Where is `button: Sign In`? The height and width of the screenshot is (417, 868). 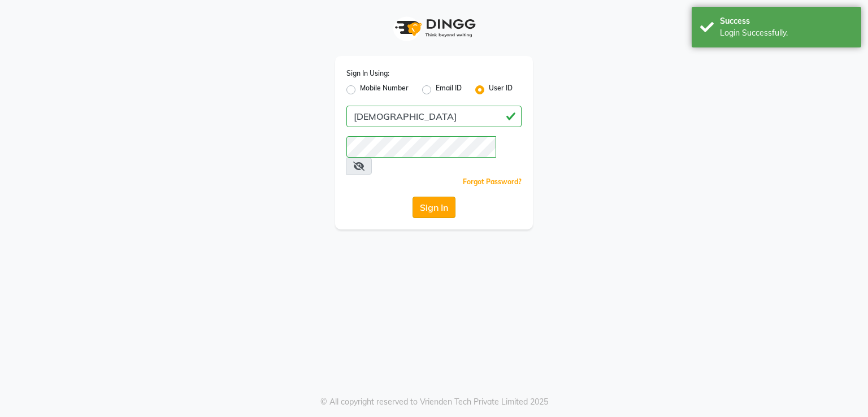
button: Sign In is located at coordinates (434, 207).